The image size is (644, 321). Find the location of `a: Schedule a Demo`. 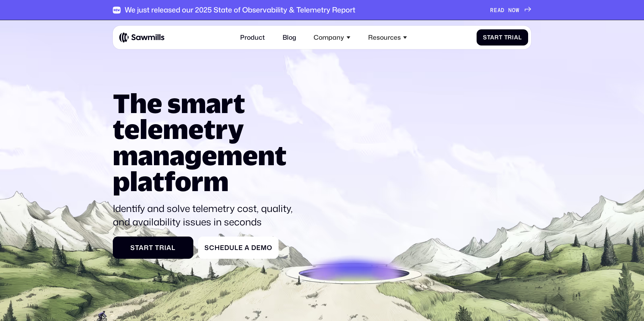

a: Schedule a Demo is located at coordinates (238, 248).